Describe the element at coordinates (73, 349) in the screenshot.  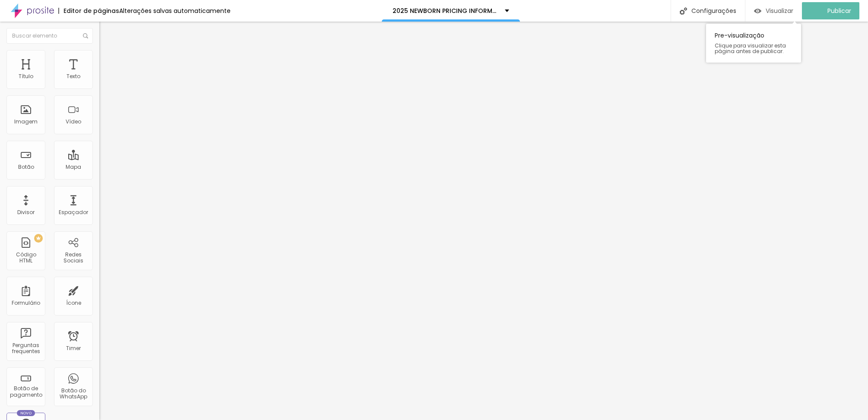
I see `div: Timer` at that location.